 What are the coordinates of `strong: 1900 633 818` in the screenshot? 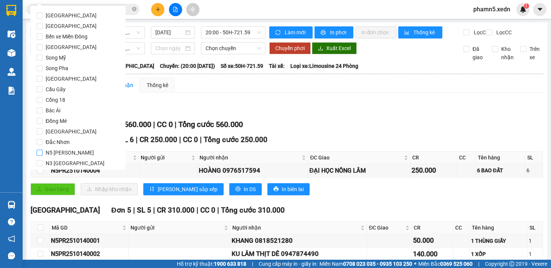 It's located at (230, 264).